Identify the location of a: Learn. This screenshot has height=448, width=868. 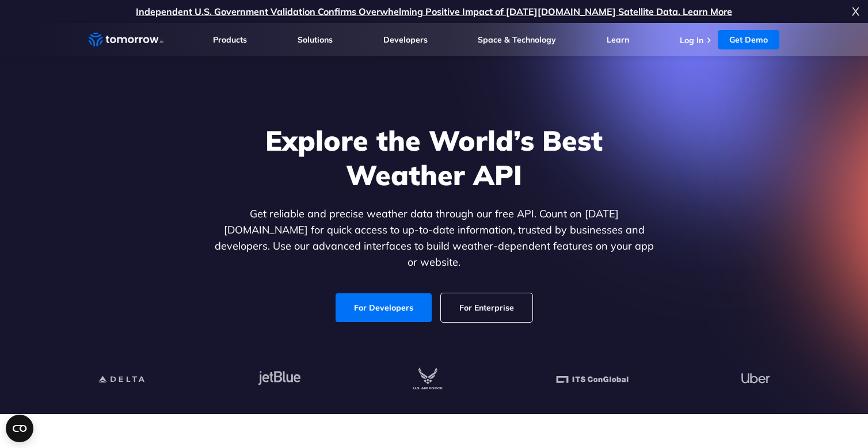
(617, 39).